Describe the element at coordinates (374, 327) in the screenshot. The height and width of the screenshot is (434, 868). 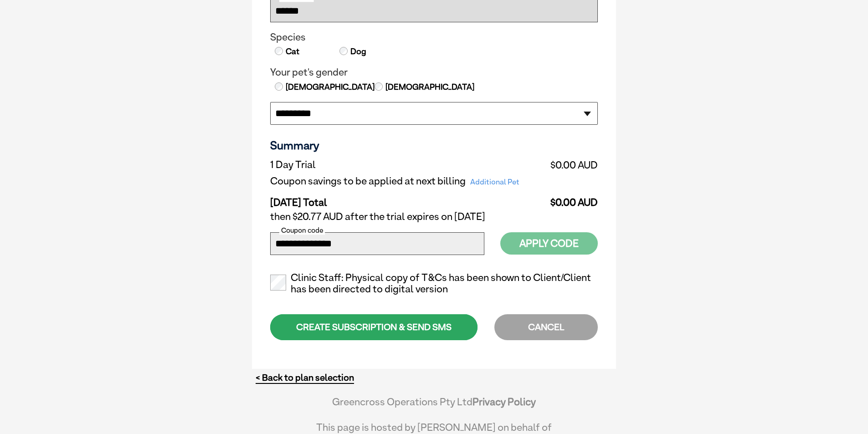
I see `div: CREATE SUBSCRIPTION & SEND SMS` at that location.